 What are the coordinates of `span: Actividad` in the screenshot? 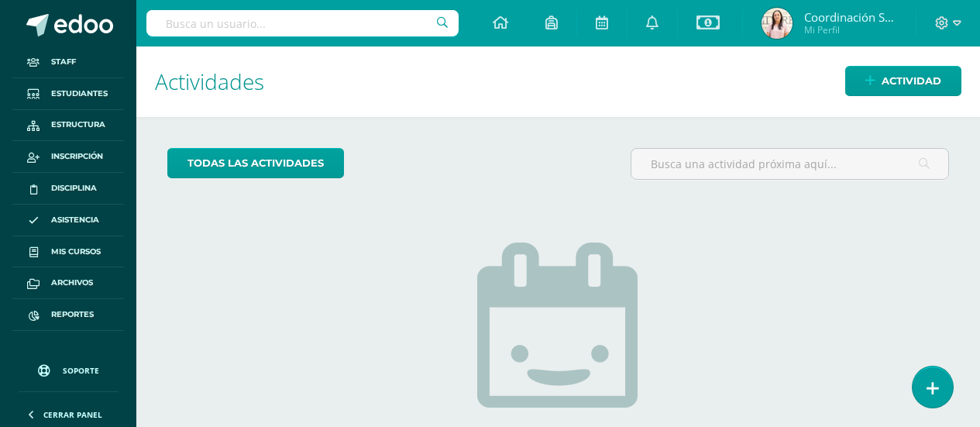 It's located at (910, 81).